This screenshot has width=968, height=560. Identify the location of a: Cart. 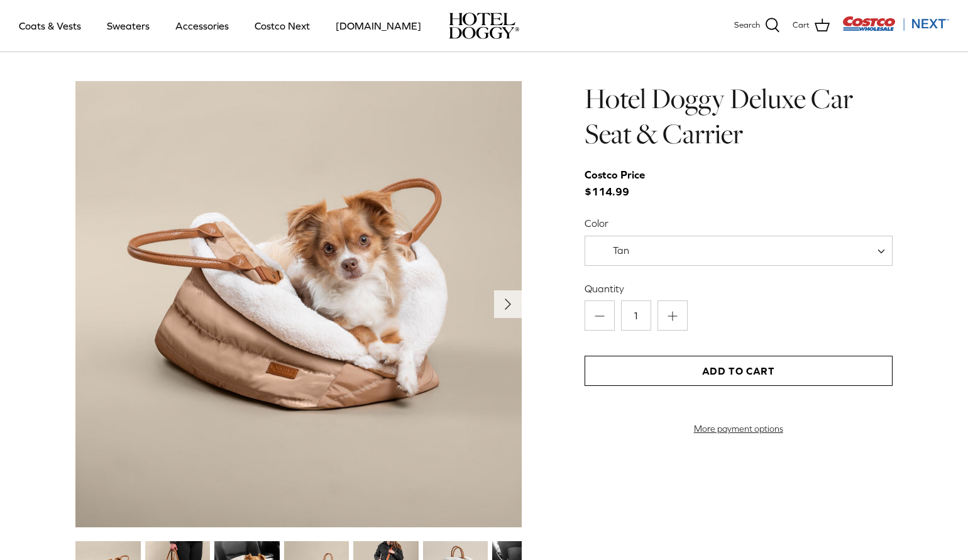
(811, 26).